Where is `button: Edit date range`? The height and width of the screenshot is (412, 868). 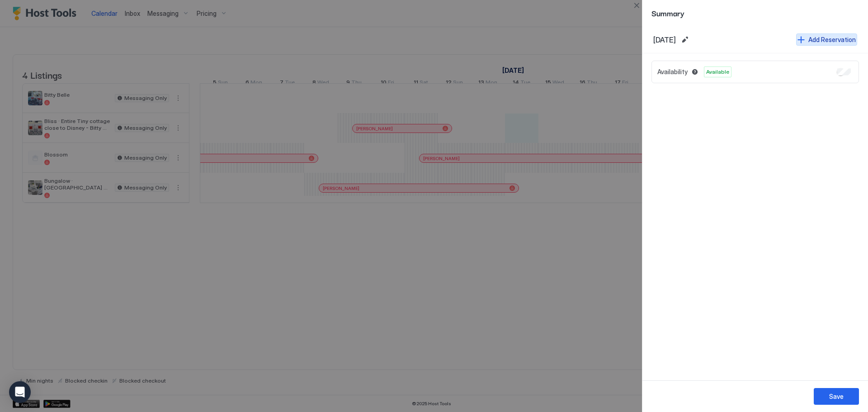 button: Edit date range is located at coordinates (685, 40).